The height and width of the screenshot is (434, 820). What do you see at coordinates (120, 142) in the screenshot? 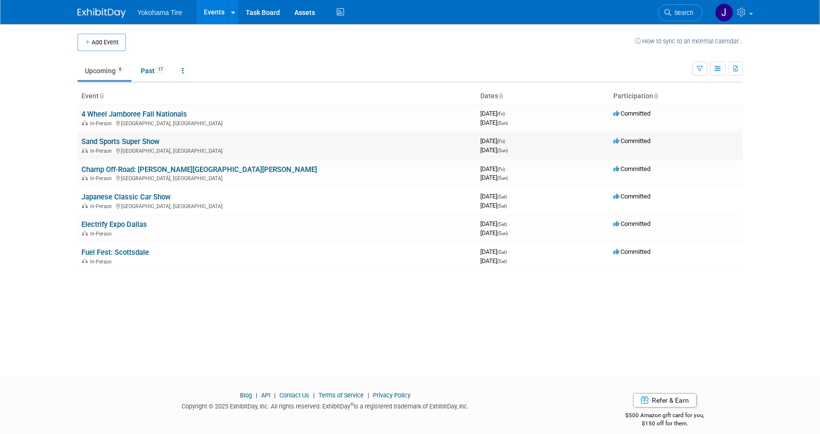
I see `a: Sand Sports Super Show` at bounding box center [120, 142].